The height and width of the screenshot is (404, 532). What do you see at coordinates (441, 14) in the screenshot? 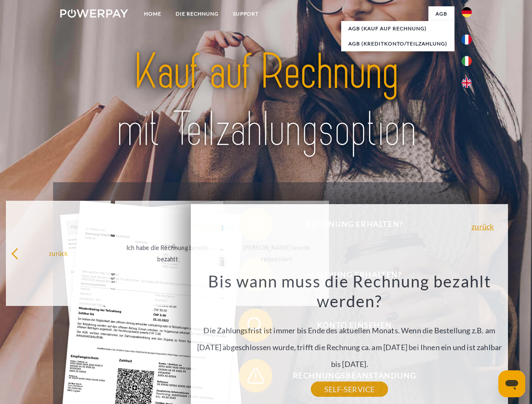
I see `a: agb` at bounding box center [441, 14].